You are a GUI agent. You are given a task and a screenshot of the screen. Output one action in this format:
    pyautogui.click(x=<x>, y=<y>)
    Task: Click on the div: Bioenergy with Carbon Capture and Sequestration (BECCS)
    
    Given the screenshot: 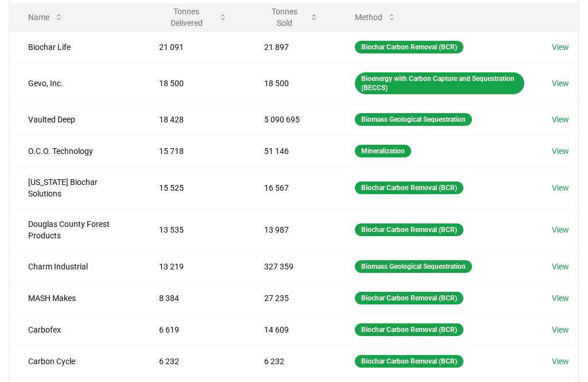 What is the action you would take?
    pyautogui.click(x=439, y=84)
    